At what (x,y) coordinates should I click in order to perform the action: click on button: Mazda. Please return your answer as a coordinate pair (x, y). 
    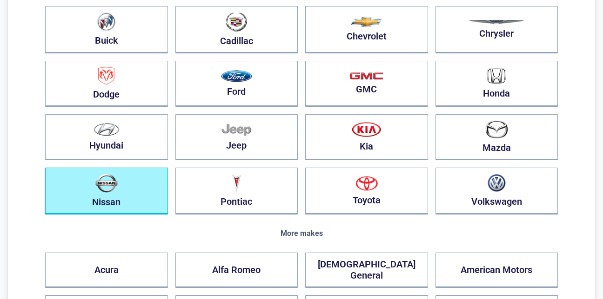
    Looking at the image, I should click on (497, 137).